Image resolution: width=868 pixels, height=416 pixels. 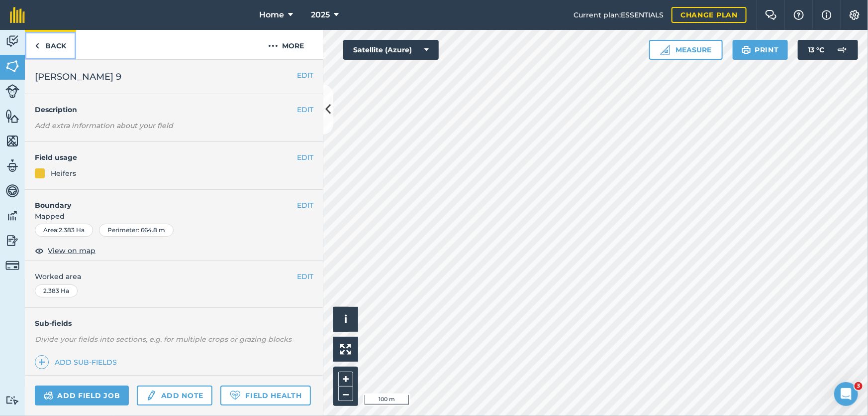 I want to click on button: More, so click(x=286, y=44).